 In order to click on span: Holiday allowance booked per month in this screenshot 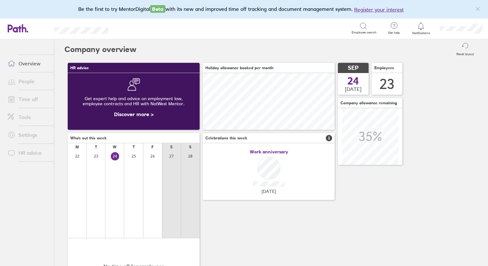, I will do `click(239, 68)`.